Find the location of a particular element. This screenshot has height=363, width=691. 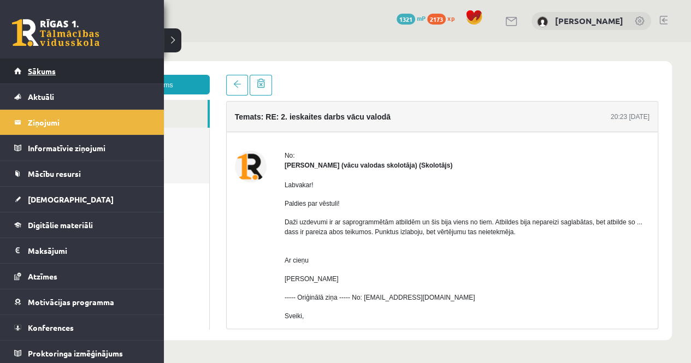

span: 2173 is located at coordinates (437, 19).